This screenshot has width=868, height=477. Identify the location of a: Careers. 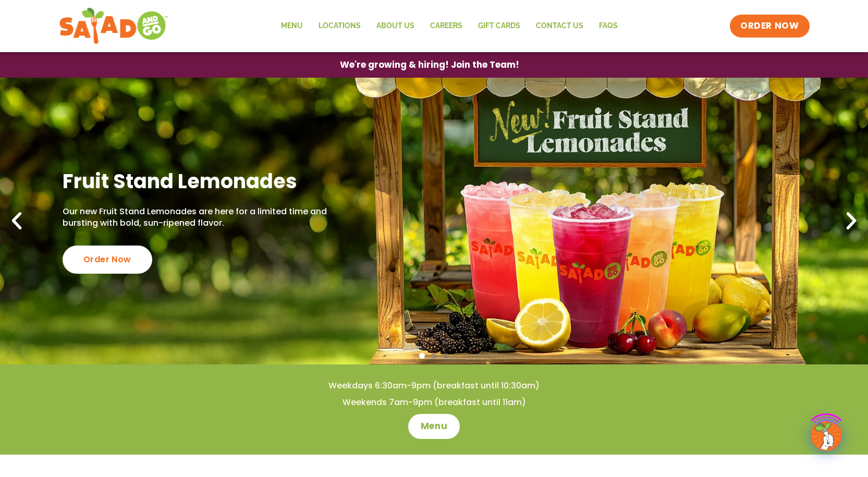
(446, 26).